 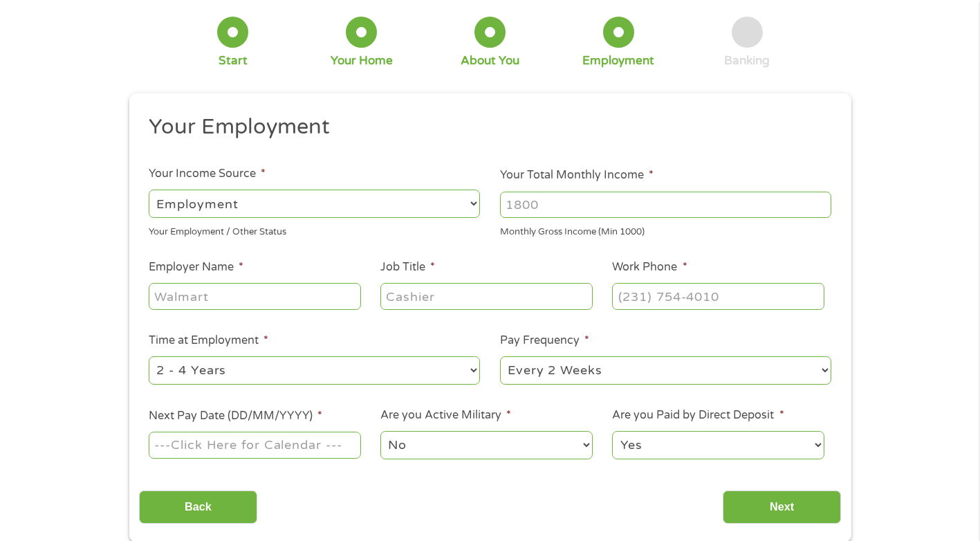 I want to click on label: Are you Paid by Direct Deposit, so click(x=697, y=415).